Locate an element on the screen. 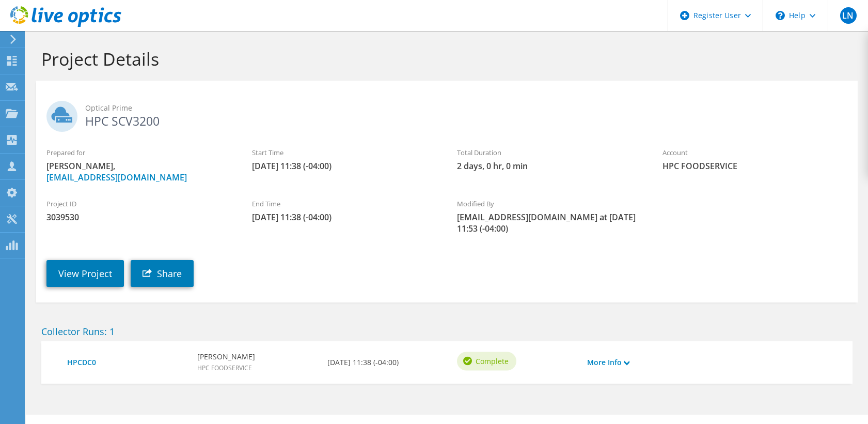  a: More Info is located at coordinates (608, 362).